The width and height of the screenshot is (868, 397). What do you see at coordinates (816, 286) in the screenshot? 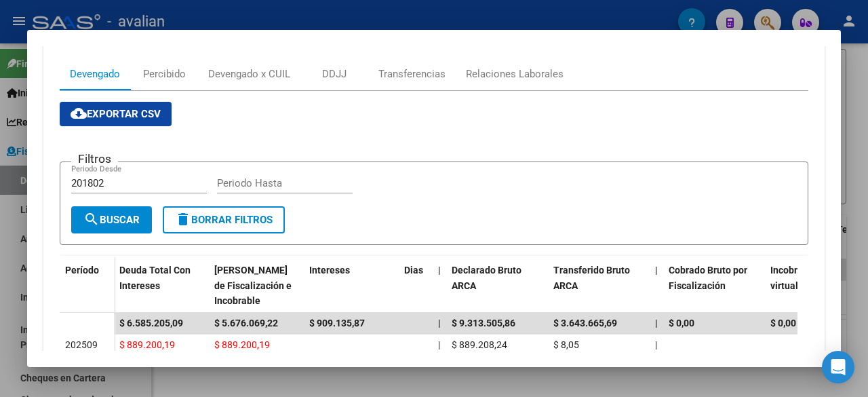
I see `datatable-header-cell: Incobrable / Acta virtual` at bounding box center [816, 286].